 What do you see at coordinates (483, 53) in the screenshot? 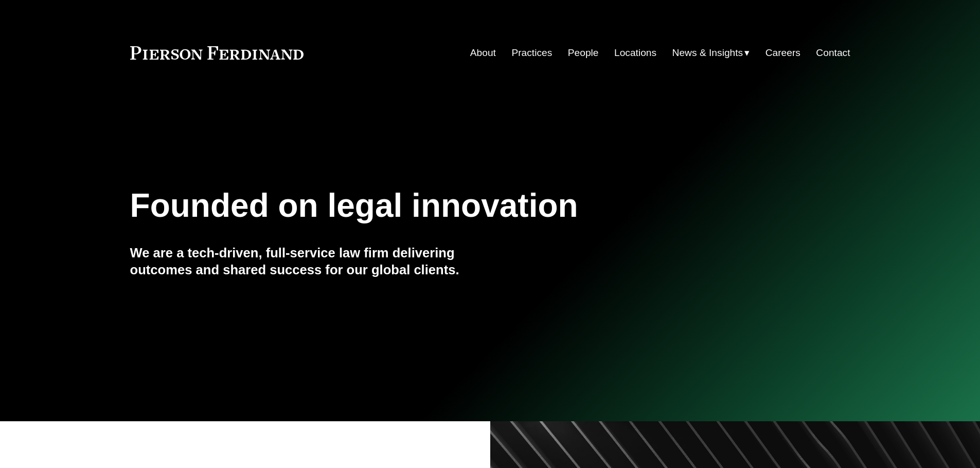
I see `a: About` at bounding box center [483, 53].